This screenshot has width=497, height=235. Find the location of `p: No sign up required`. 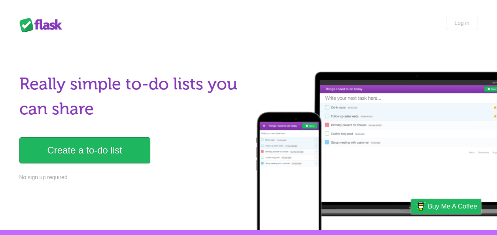

p: No sign up required is located at coordinates (132, 177).